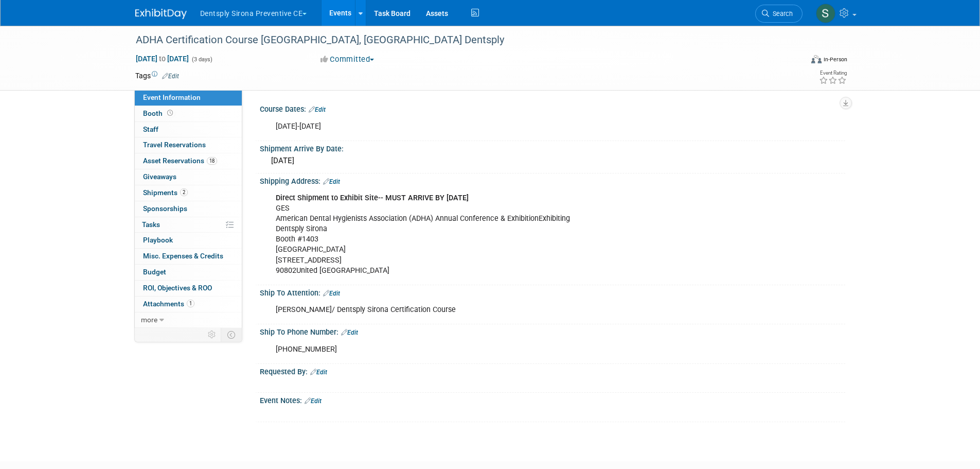  I want to click on div: Shipment Arrive By Date:, so click(553, 147).